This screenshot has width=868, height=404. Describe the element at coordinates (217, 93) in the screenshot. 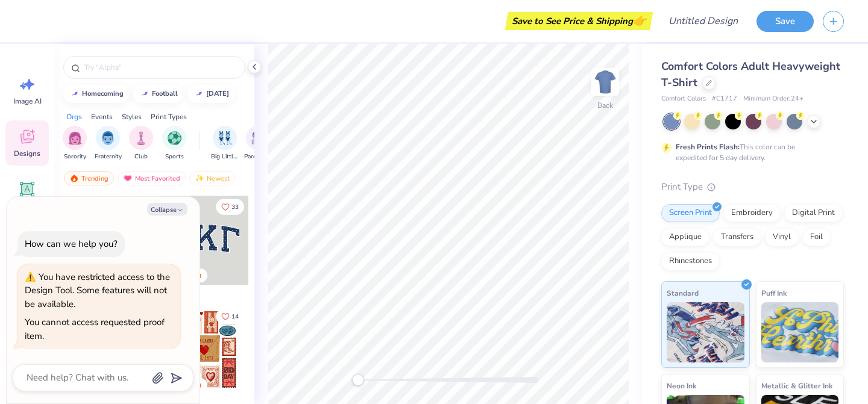

I see `div: halloween` at that location.